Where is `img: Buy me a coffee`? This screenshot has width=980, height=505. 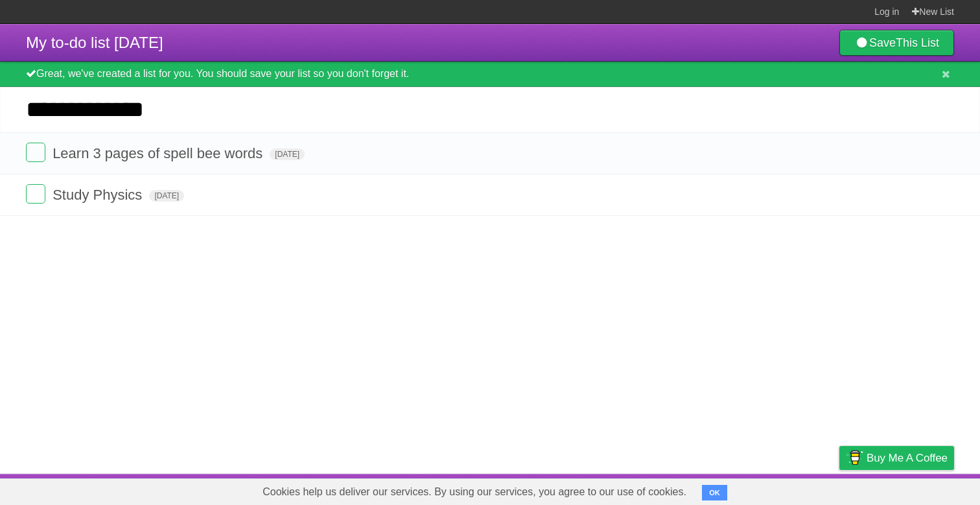
img: Buy me a coffee is located at coordinates (854, 458).